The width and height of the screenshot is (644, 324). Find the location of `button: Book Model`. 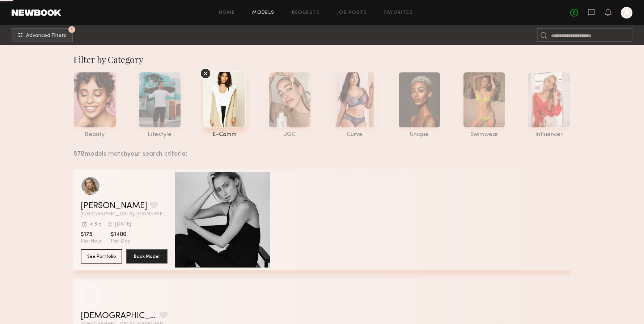

button: Book Model is located at coordinates (147, 255).